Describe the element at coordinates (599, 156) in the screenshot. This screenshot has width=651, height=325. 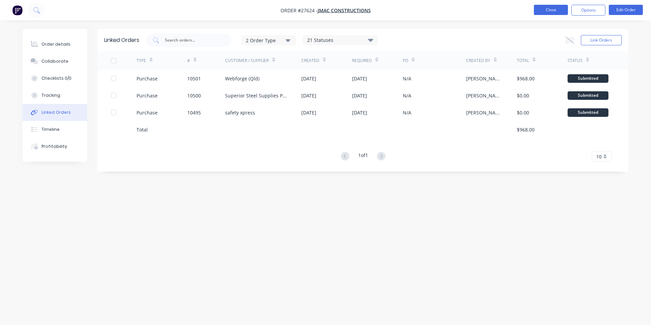
I see `span: 10` at that location.